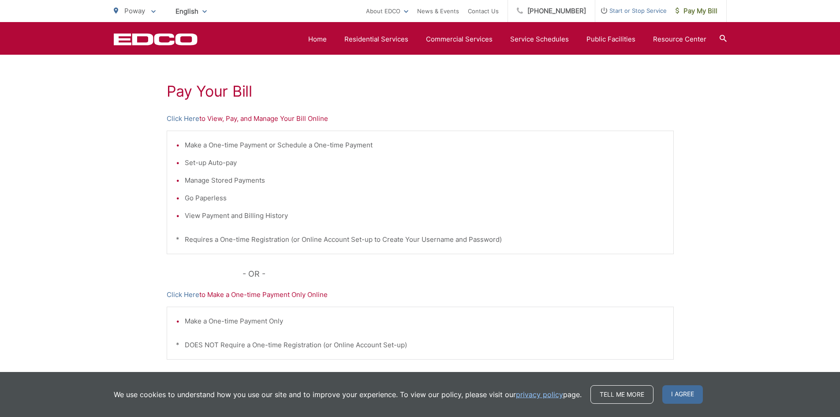 This screenshot has height=417, width=840. I want to click on span: Pay My Bill, so click(696, 11).